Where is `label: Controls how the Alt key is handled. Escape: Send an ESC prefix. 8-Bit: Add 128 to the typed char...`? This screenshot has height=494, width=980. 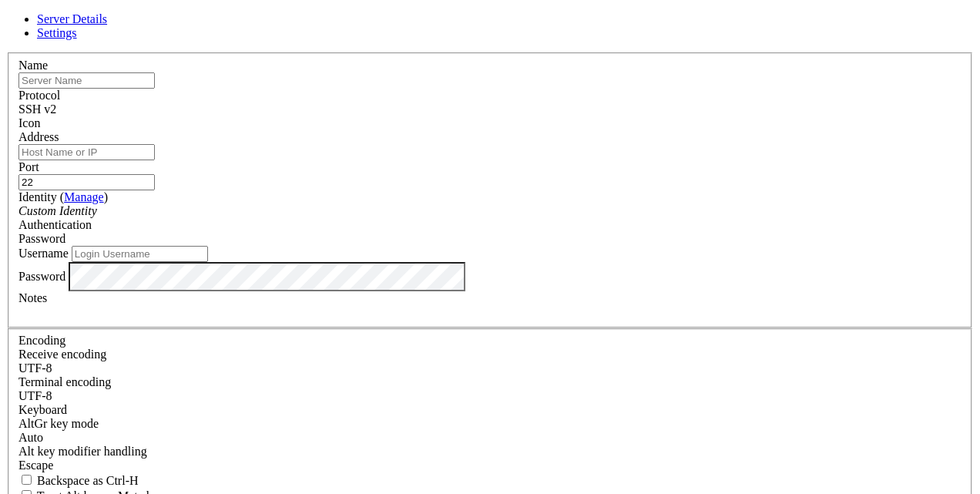
label: Controls how the Alt key is handled. Escape: Send an ESC prefix. 8-Bit: Add 128 to the typed char... is located at coordinates (82, 451).